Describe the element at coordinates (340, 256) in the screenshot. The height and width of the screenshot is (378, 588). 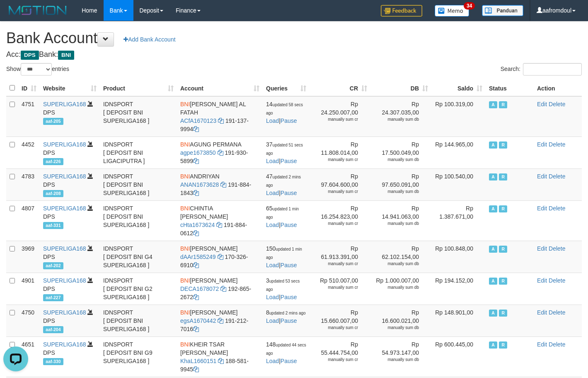
I see `td: Rp 61.913.391,00` at that location.